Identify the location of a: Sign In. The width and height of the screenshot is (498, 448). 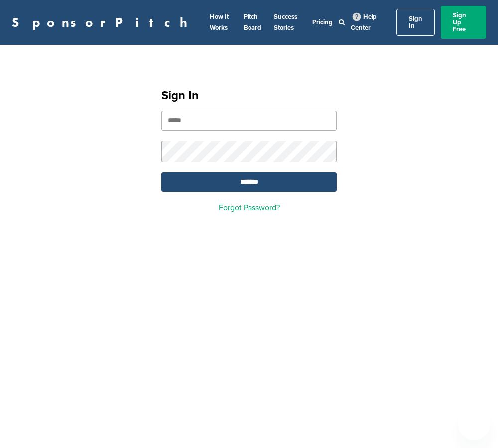
(415, 22).